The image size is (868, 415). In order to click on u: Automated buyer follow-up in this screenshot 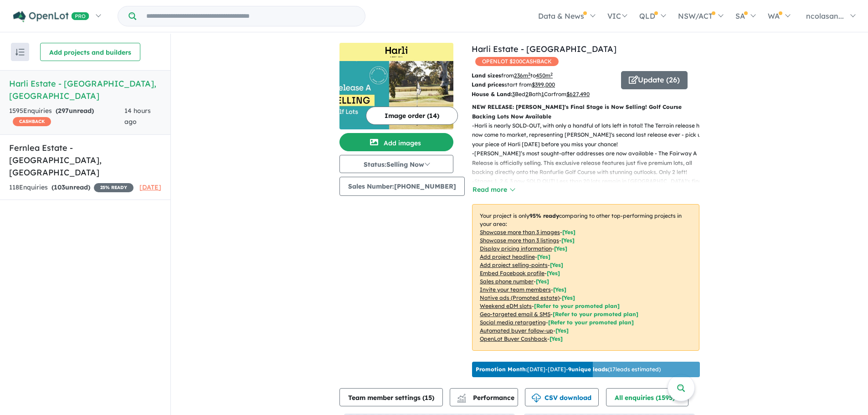, I will do `click(516, 331)`.